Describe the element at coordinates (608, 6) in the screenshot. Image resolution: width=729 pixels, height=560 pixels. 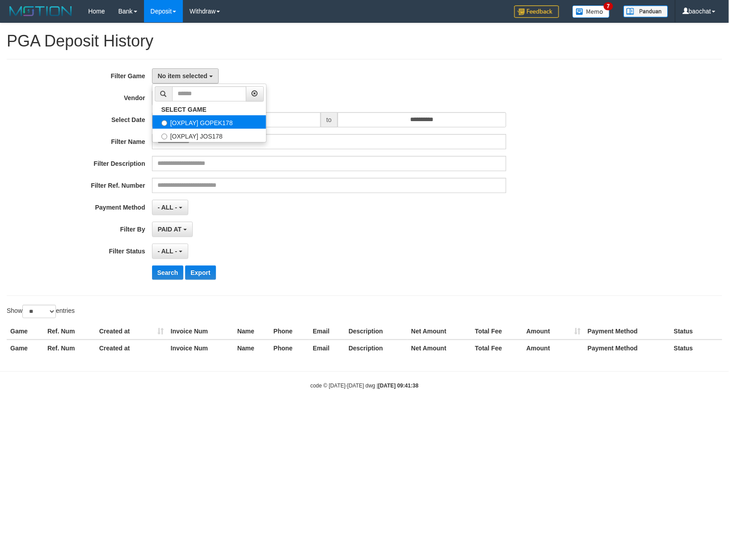
I see `span: 7` at that location.